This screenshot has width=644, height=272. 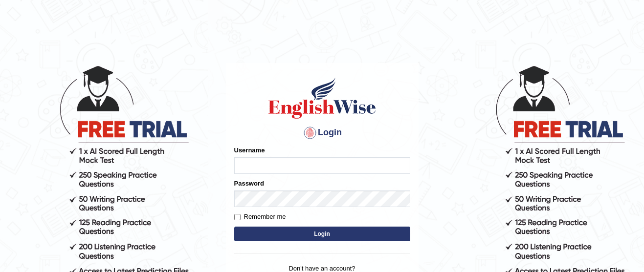 I want to click on label: Username, so click(x=249, y=150).